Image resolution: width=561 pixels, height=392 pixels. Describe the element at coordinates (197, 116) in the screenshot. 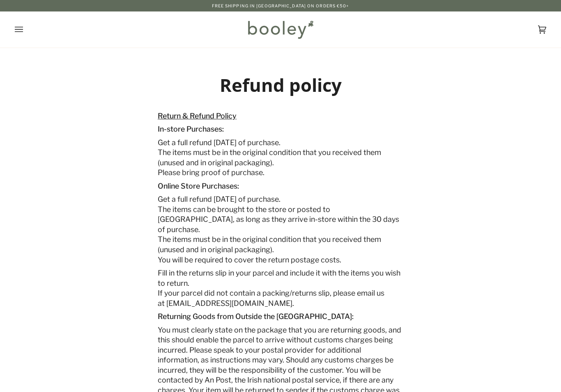

I see `u: Return & Refund Policy` at that location.